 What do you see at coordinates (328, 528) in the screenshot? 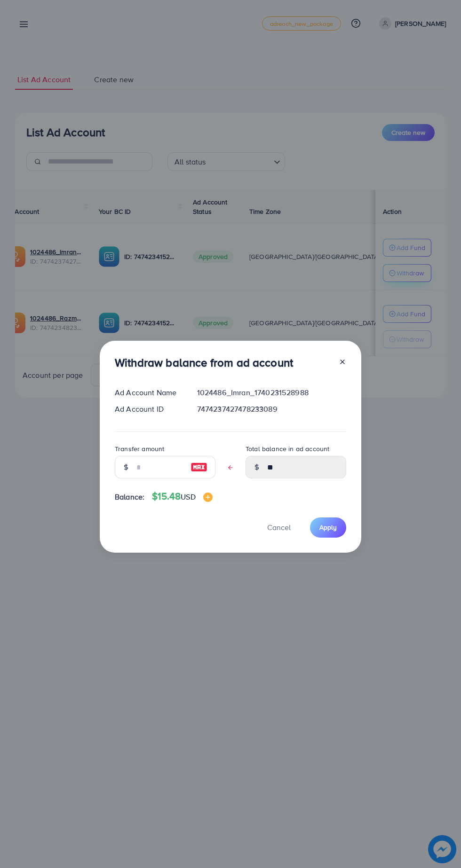
I see `span: Apply` at bounding box center [328, 528].